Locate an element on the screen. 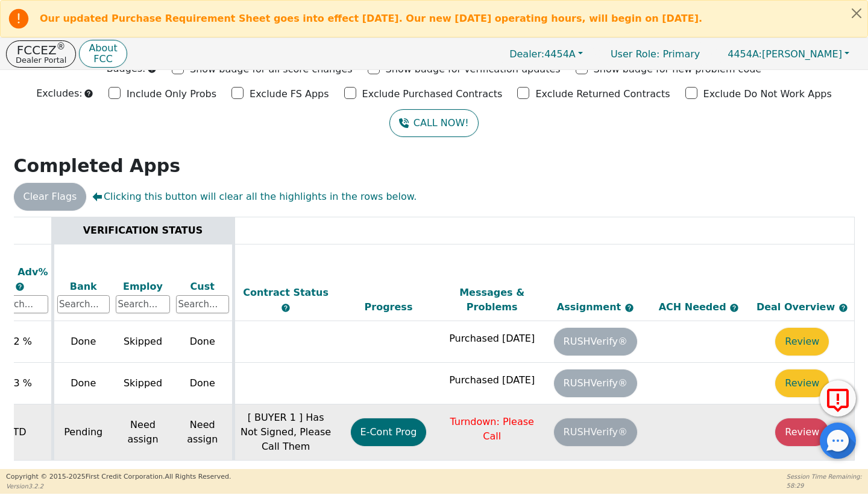 This screenshot has height=495, width=868. button: Dealer:4454A is located at coordinates (546, 54).